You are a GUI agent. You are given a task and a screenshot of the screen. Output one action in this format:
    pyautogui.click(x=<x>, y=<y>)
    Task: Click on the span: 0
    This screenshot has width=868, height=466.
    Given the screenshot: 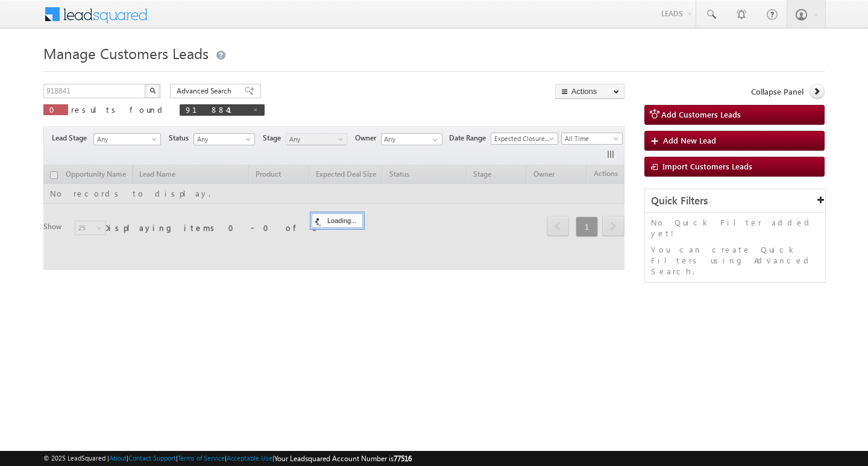 What is the action you would take?
    pyautogui.click(x=55, y=109)
    